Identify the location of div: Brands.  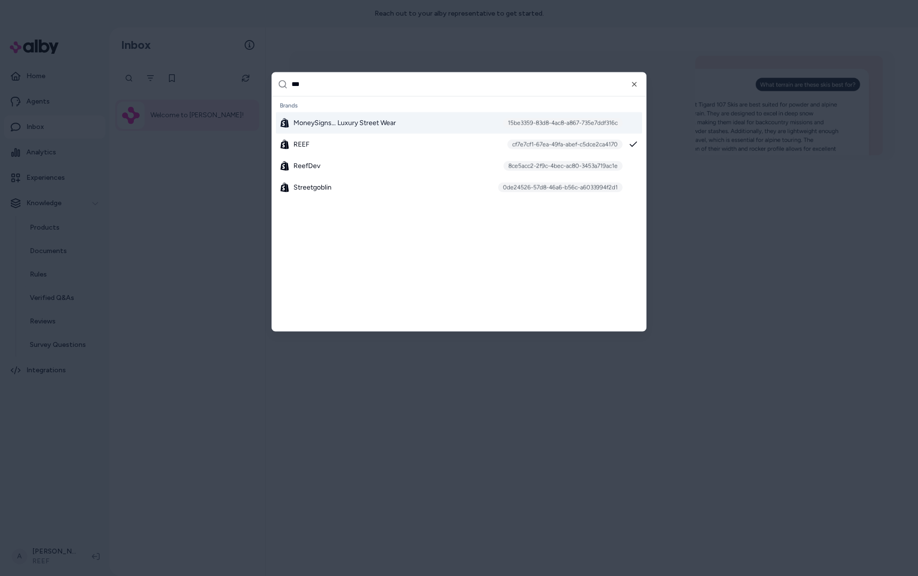
(459, 105).